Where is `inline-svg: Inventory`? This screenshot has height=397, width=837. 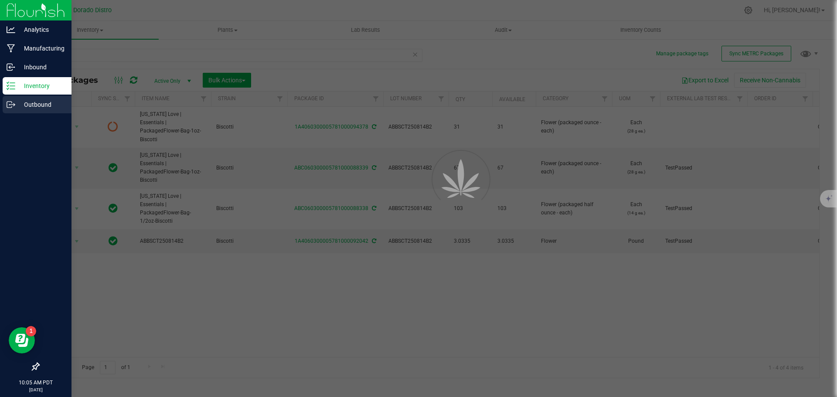 inline-svg: Inventory is located at coordinates (11, 86).